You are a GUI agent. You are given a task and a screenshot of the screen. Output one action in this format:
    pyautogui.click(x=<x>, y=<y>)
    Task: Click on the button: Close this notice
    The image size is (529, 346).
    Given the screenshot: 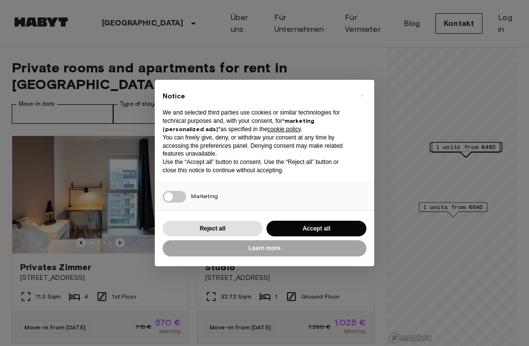 What is the action you would take?
    pyautogui.click(x=361, y=95)
    